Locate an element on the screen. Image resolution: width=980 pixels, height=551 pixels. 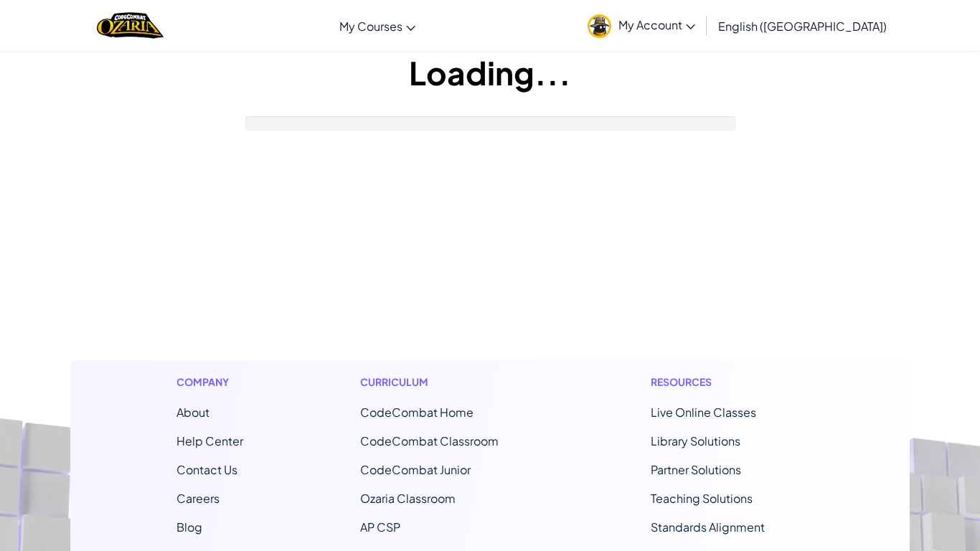
a: Standards Alignment is located at coordinates (707, 526).